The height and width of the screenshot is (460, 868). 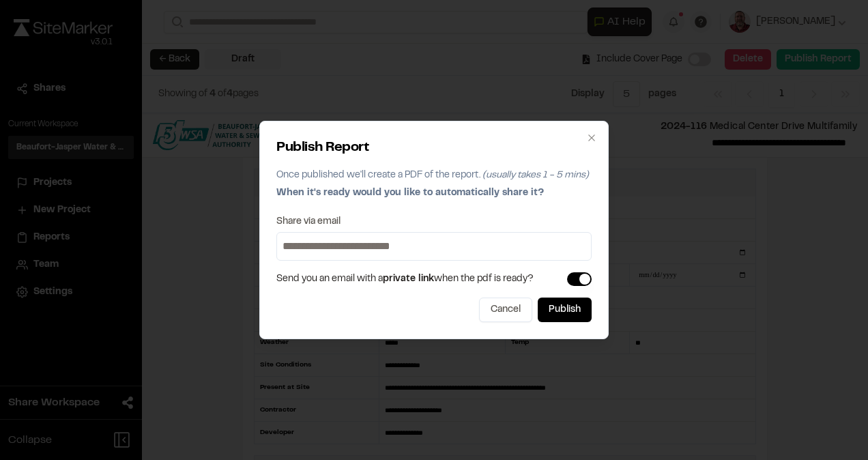 I want to click on button: Publish, so click(x=564, y=310).